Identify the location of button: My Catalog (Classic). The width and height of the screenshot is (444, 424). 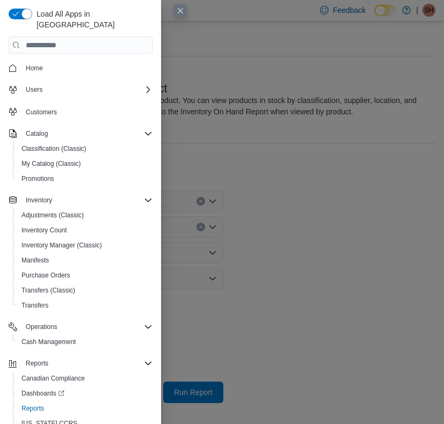
(85, 164).